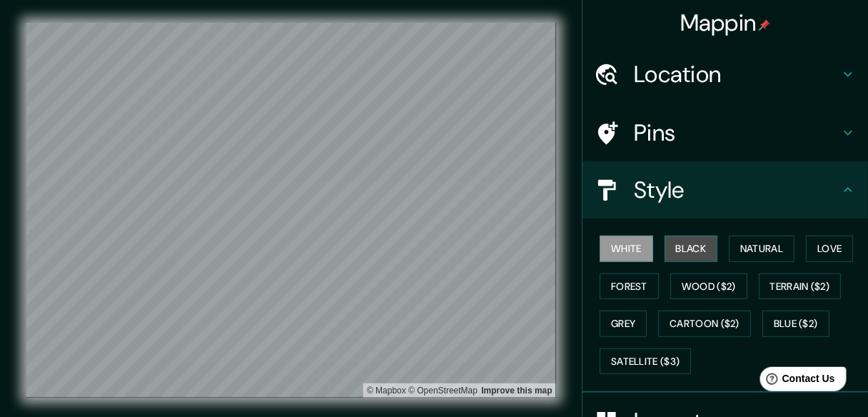  Describe the element at coordinates (386, 390) in the screenshot. I see `a: Mapbox` at that location.